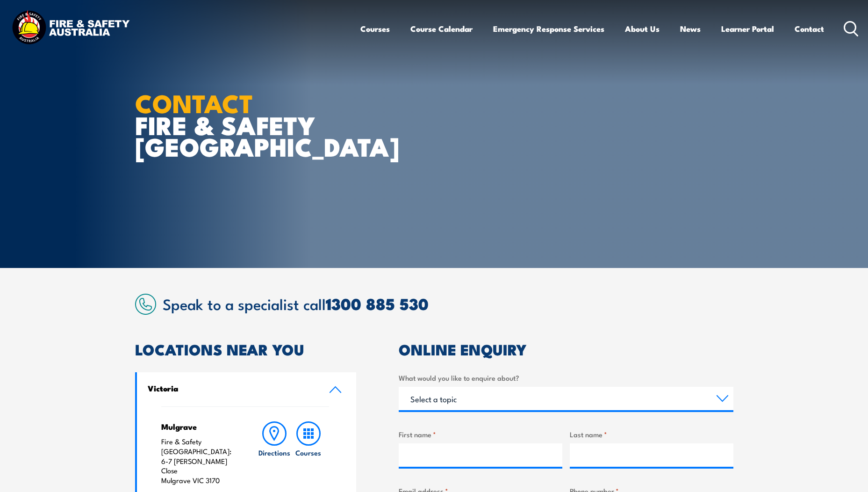 Image resolution: width=868 pixels, height=492 pixels. Describe the element at coordinates (549, 29) in the screenshot. I see `a: Emergency Response Services` at that location.